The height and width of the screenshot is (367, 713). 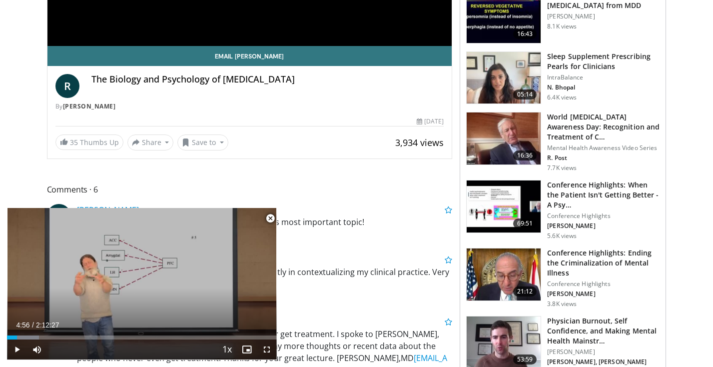 I want to click on p: Mental Health Awareness Video Series, so click(x=603, y=148).